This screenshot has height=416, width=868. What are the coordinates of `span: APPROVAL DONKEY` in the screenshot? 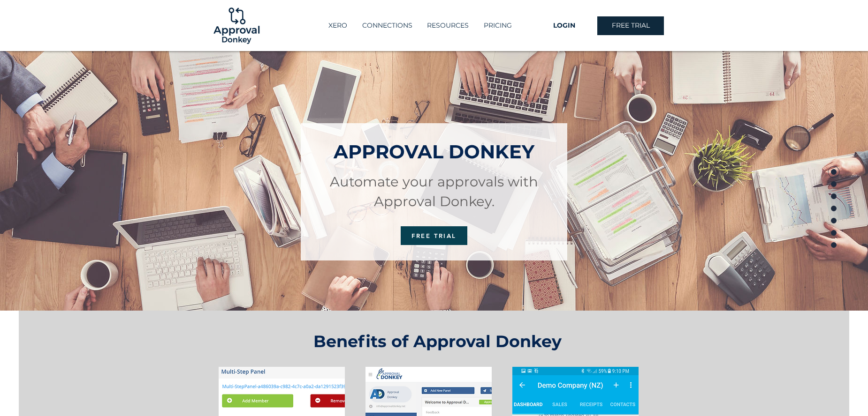 It's located at (434, 152).